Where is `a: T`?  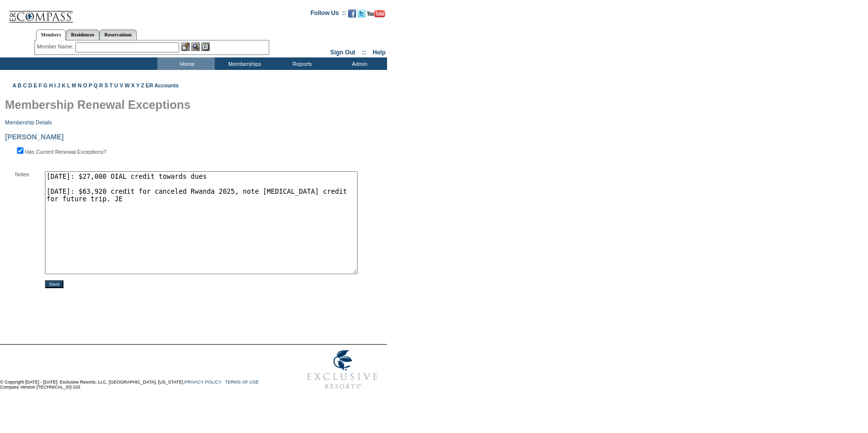 a: T is located at coordinates (111, 86).